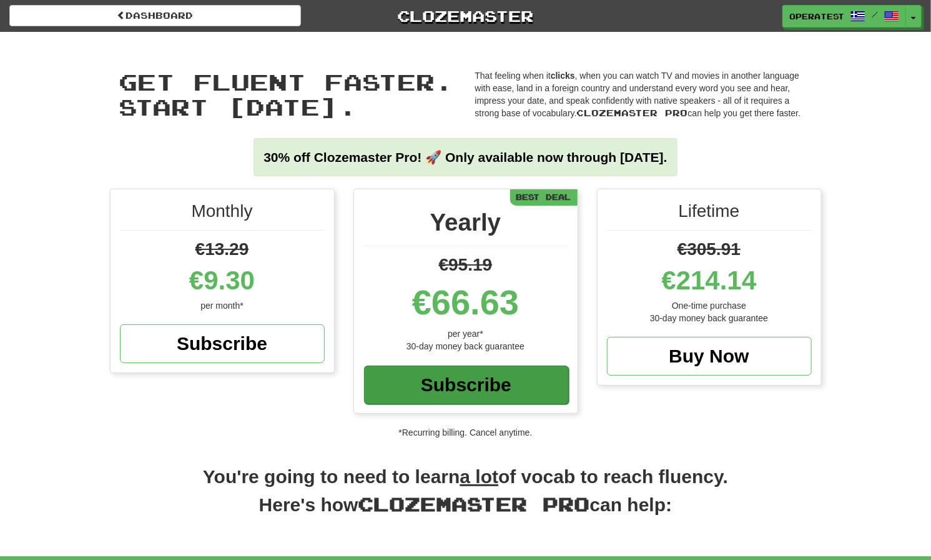 The width and height of the screenshot is (931, 560). I want to click on div: One-time purchase, so click(709, 306).